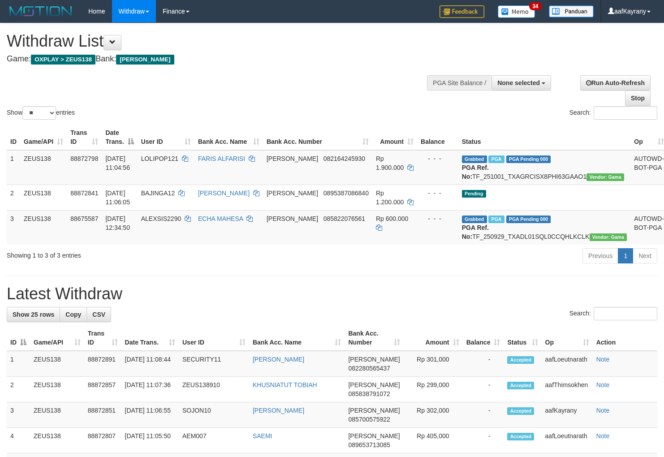 The image size is (664, 457). Describe the element at coordinates (615, 83) in the screenshot. I see `a: Run Auto-Refresh` at that location.